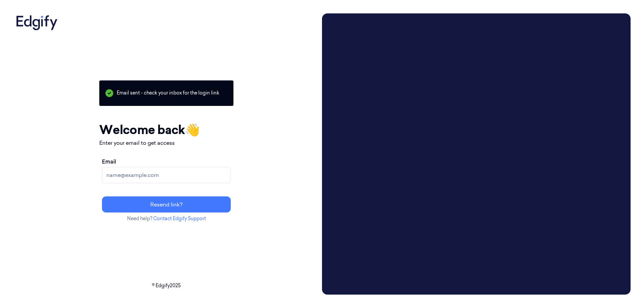  Describe the element at coordinates (167, 204) in the screenshot. I see `button: Resend link?` at that location.